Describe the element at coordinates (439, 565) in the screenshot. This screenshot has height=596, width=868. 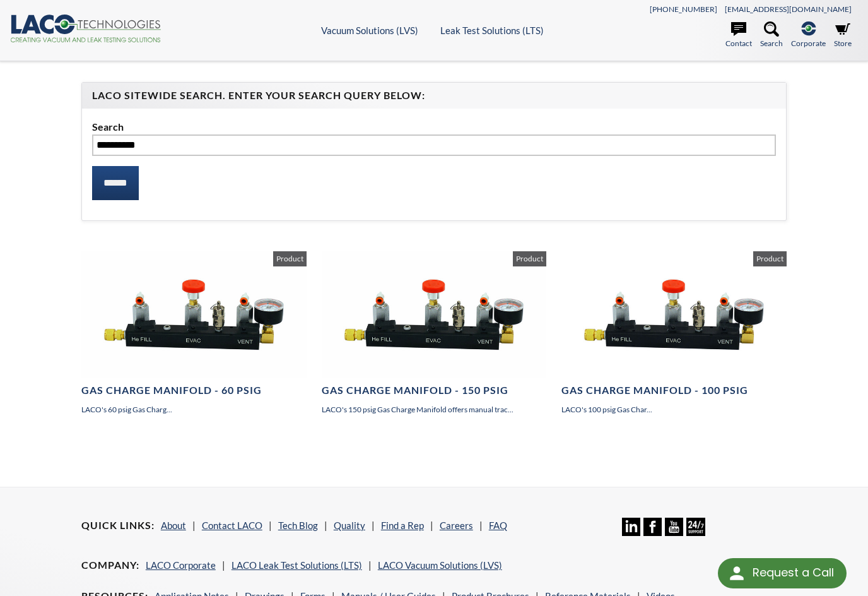
I see `a: LACO Vacuum Solutions (LVS)` at that location.